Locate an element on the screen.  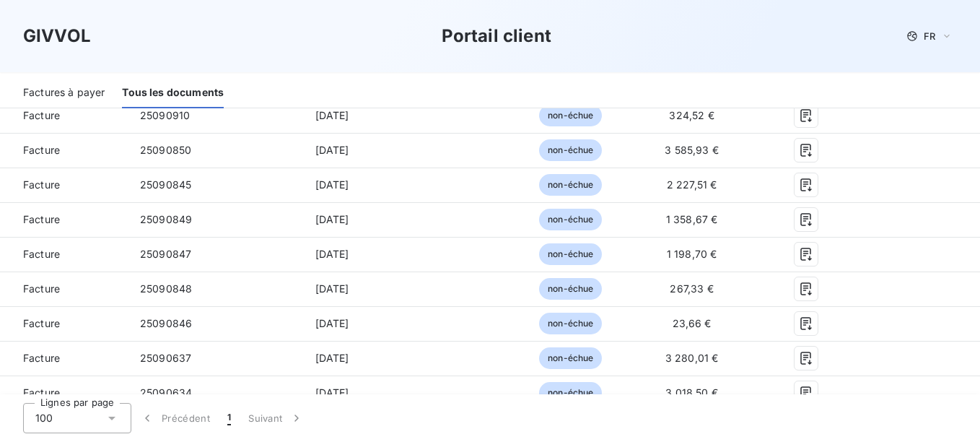
span: 25090637 is located at coordinates (165, 357).